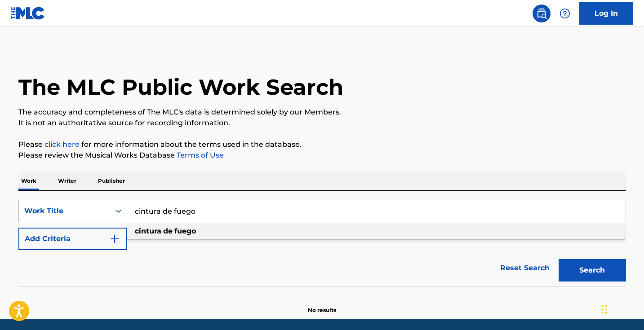 The height and width of the screenshot is (330, 644). Describe the element at coordinates (28, 13) in the screenshot. I see `img: MLC Logo` at that location.